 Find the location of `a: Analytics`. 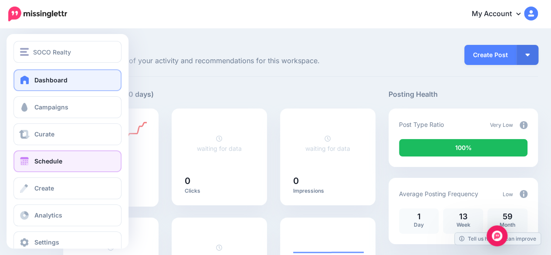

a: Analytics is located at coordinates (68, 215).